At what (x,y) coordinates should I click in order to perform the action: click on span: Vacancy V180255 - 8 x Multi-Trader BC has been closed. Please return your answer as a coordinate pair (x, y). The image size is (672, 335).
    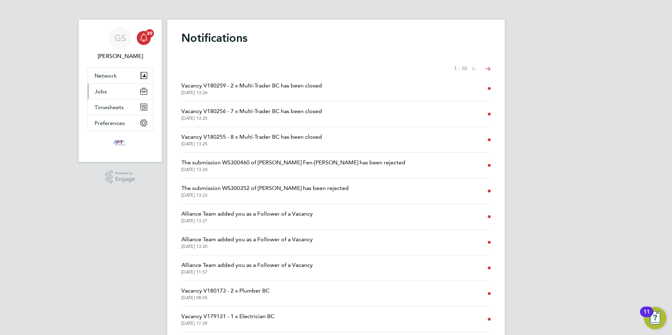
    Looking at the image, I should click on (252, 137).